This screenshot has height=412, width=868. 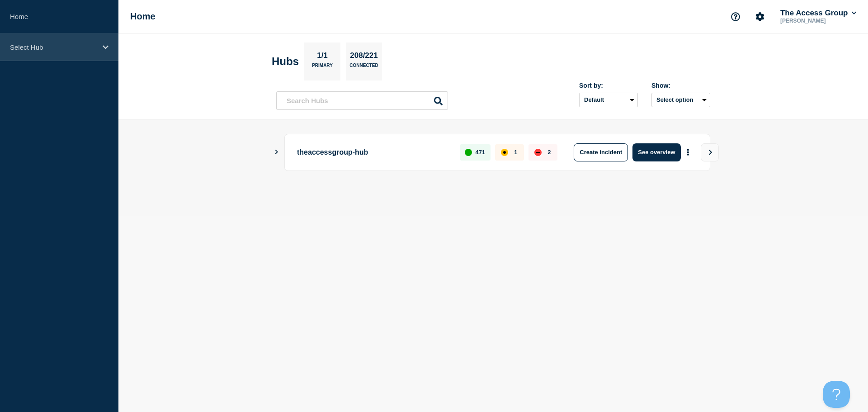 I want to click on div: Sort by:, so click(x=608, y=85).